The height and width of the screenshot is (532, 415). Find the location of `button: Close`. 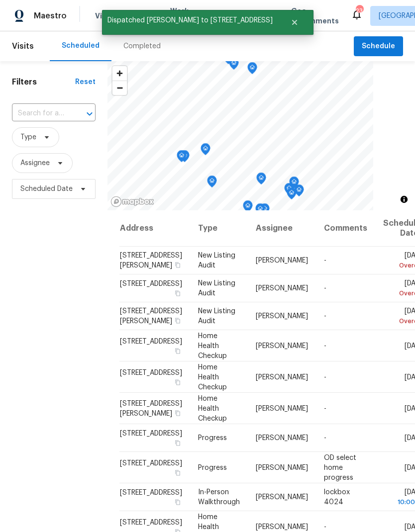

button: Close is located at coordinates (295, 22).